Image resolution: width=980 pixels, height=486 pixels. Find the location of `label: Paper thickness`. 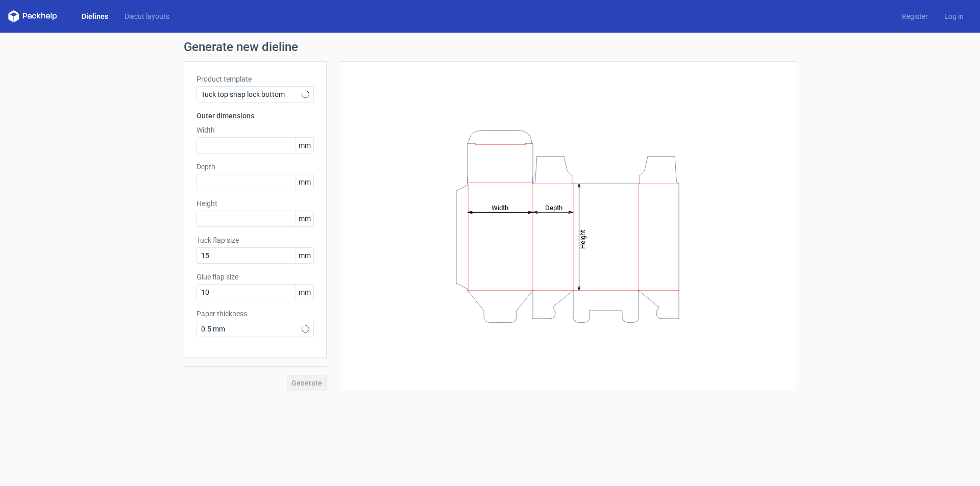

label: Paper thickness is located at coordinates (256, 313).